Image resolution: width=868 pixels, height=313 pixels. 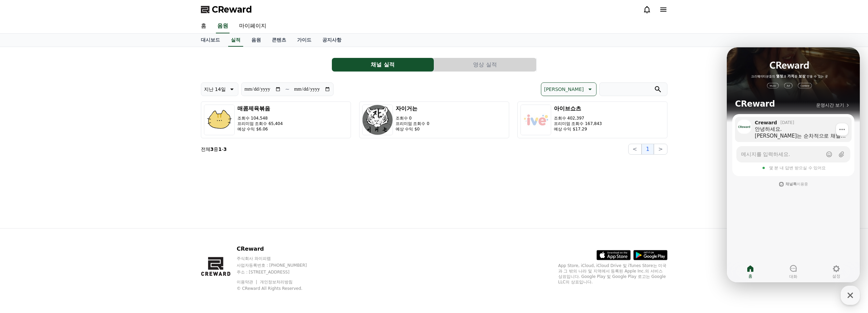 What do you see at coordinates (279, 40) in the screenshot?
I see `a: 콘텐츠` at bounding box center [279, 40].